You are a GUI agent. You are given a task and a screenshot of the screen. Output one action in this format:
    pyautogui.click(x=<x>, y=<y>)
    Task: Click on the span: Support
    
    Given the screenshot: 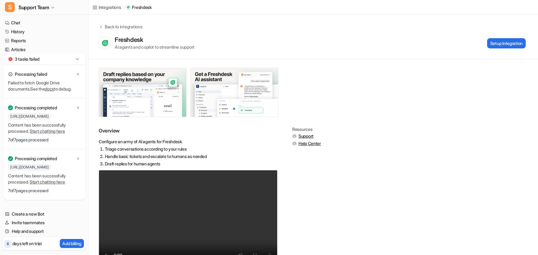 What is the action you would take?
    pyautogui.click(x=306, y=136)
    